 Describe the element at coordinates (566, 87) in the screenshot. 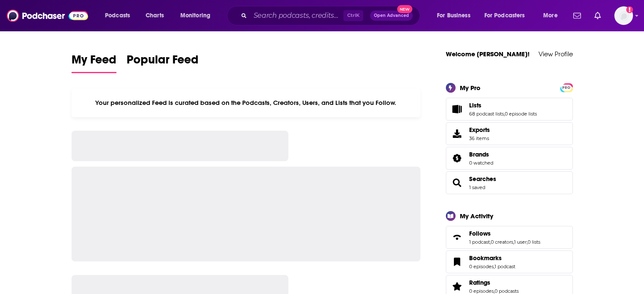

I see `a: PRO` at that location.